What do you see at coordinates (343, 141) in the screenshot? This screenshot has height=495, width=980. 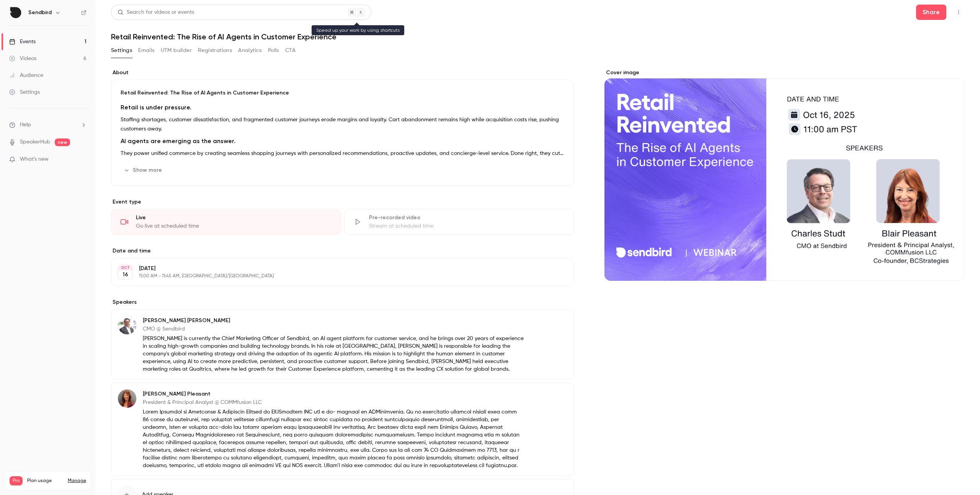 I see `h2: AI agents are emerging as the answer.` at bounding box center [343, 141].